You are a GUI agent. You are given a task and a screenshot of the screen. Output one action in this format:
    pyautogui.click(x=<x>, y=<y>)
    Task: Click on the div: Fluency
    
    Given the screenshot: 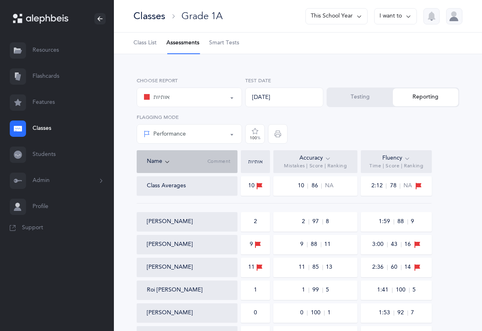 What is the action you would take?
    pyautogui.click(x=396, y=158)
    